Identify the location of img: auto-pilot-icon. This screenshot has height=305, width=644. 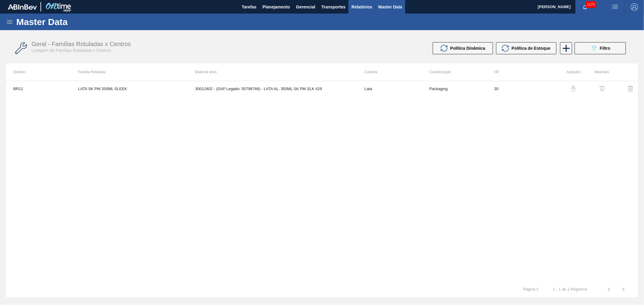
(574, 89).